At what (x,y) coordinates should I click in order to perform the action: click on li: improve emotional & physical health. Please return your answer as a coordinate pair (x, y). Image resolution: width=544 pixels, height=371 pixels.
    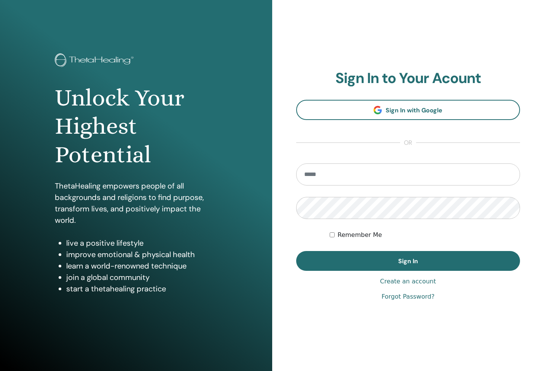
    Looking at the image, I should click on (142, 254).